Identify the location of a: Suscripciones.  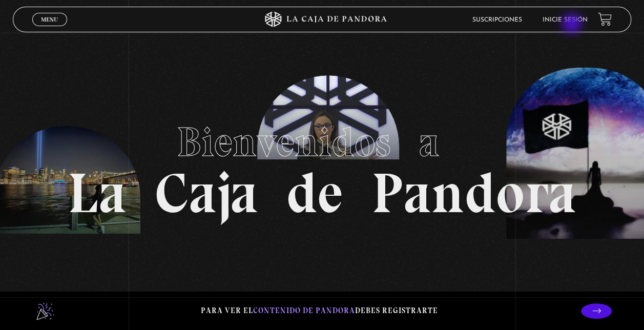
(497, 20).